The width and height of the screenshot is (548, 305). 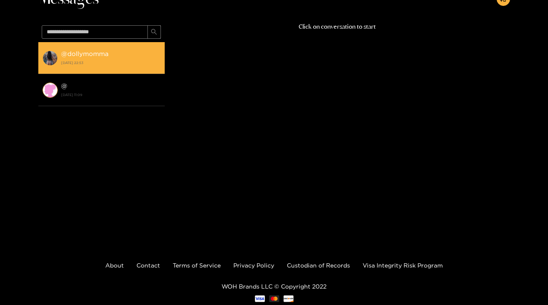 I want to click on a: Visa Integrity Risk Program, so click(x=403, y=265).